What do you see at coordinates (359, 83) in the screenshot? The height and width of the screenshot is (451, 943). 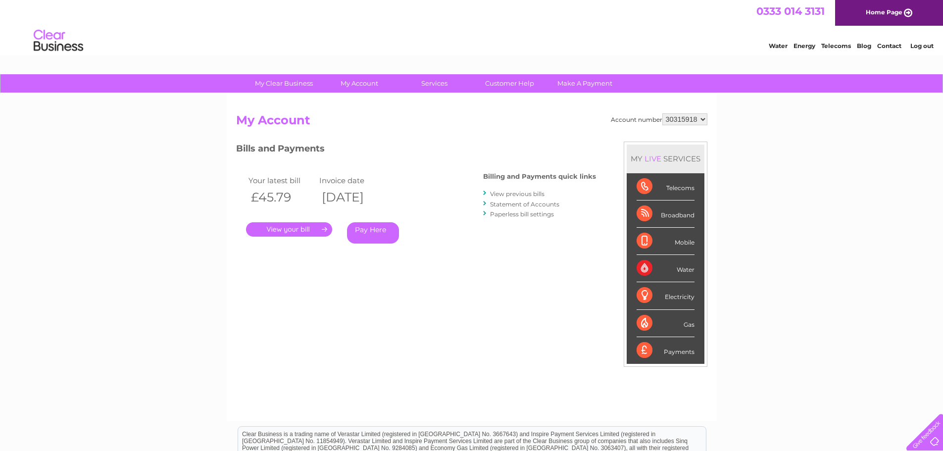 I see `a: My Account` at bounding box center [359, 83].